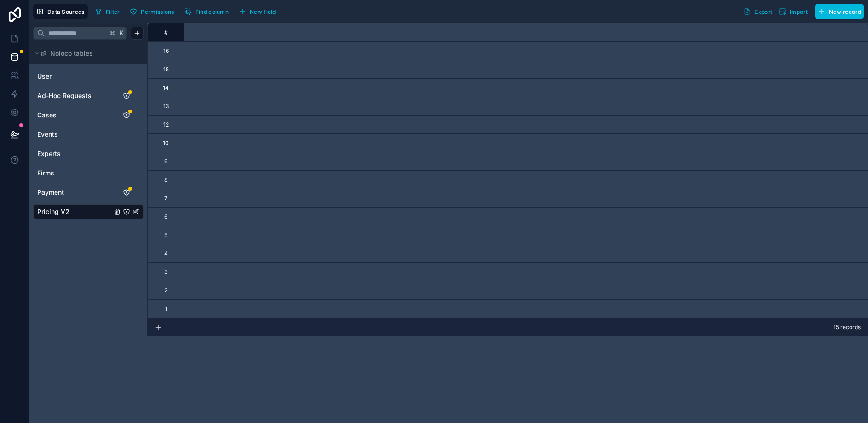 Image resolution: width=868 pixels, height=423 pixels. I want to click on span: Experts, so click(49, 154).